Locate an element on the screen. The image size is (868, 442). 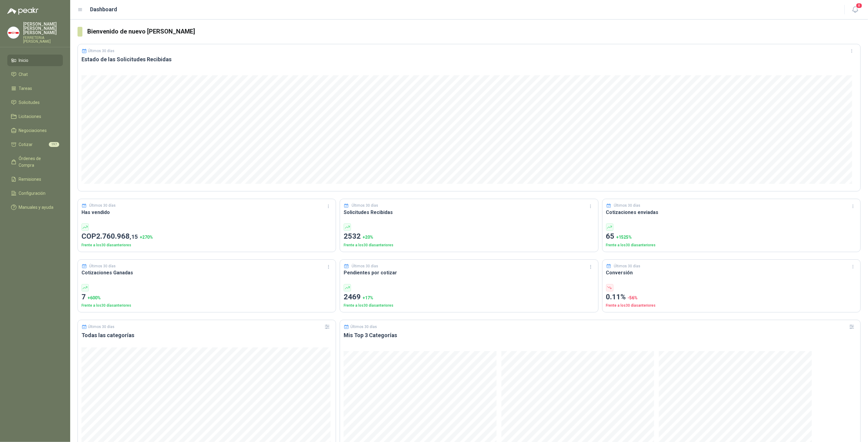
span: + 270 % is located at coordinates (146, 237).